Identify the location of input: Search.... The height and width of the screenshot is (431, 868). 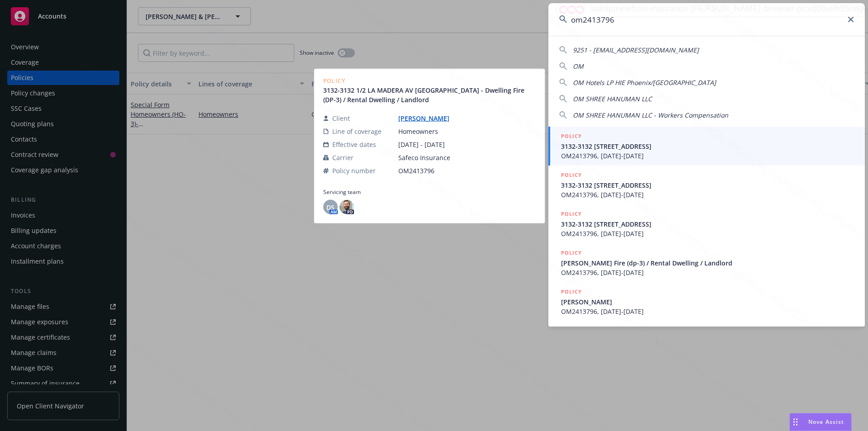
(707, 20).